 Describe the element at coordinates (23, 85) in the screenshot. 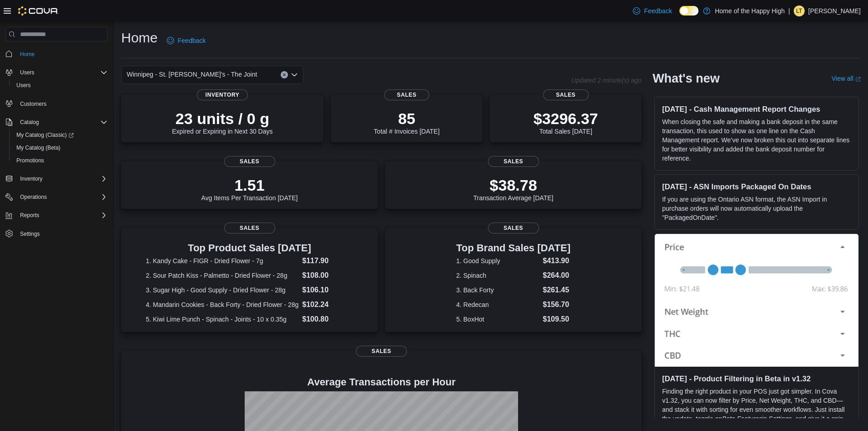

I see `a: Users` at that location.